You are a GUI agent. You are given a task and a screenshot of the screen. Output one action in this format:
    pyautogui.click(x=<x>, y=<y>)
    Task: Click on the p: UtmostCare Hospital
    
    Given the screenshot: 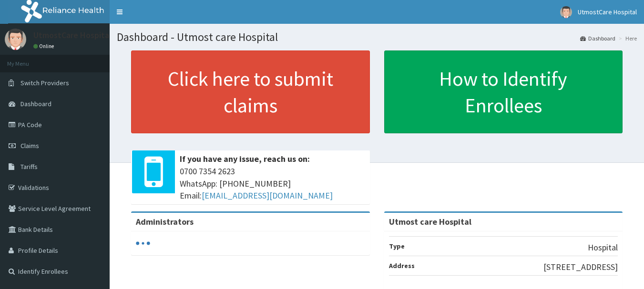 What is the action you would take?
    pyautogui.click(x=72, y=35)
    